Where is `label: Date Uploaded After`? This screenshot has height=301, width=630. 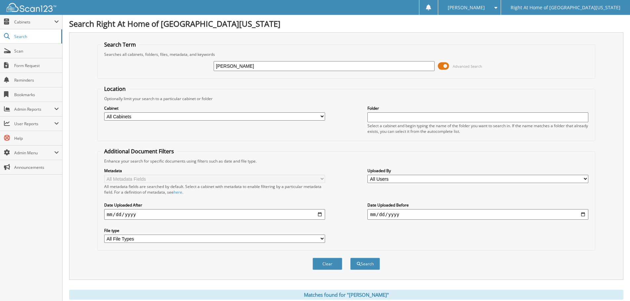
label: Date Uploaded After is located at coordinates (215, 205).